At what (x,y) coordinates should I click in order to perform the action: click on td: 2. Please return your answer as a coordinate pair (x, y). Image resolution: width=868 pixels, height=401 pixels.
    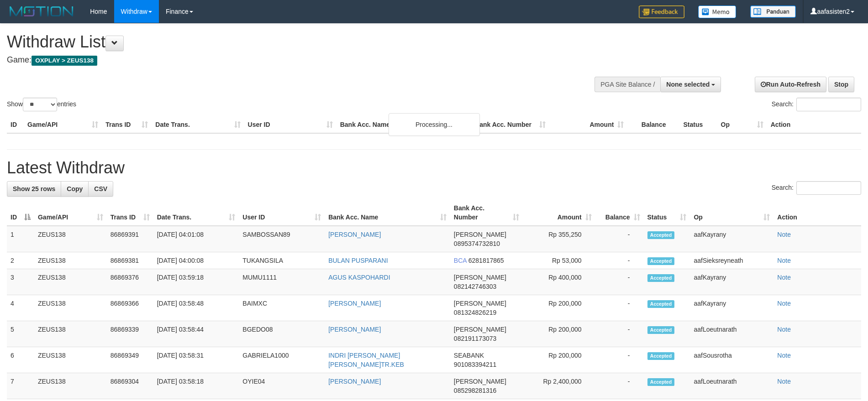
    Looking at the image, I should click on (20, 261).